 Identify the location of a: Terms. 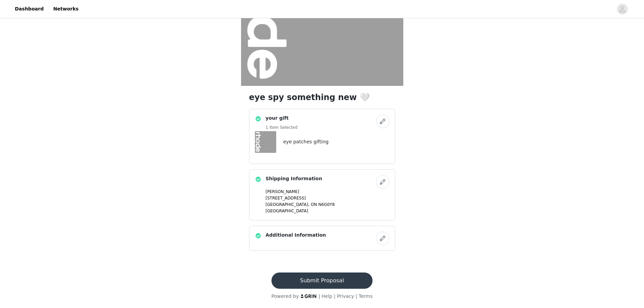
(365, 296).